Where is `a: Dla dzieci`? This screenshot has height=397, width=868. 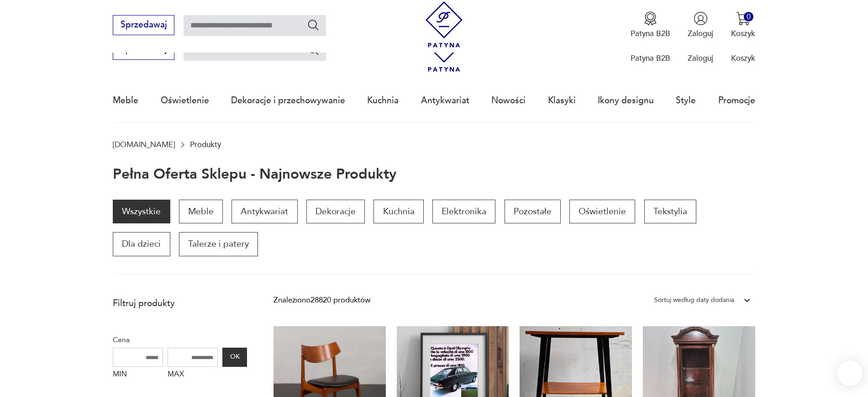 a: Dla dzieci is located at coordinates (141, 244).